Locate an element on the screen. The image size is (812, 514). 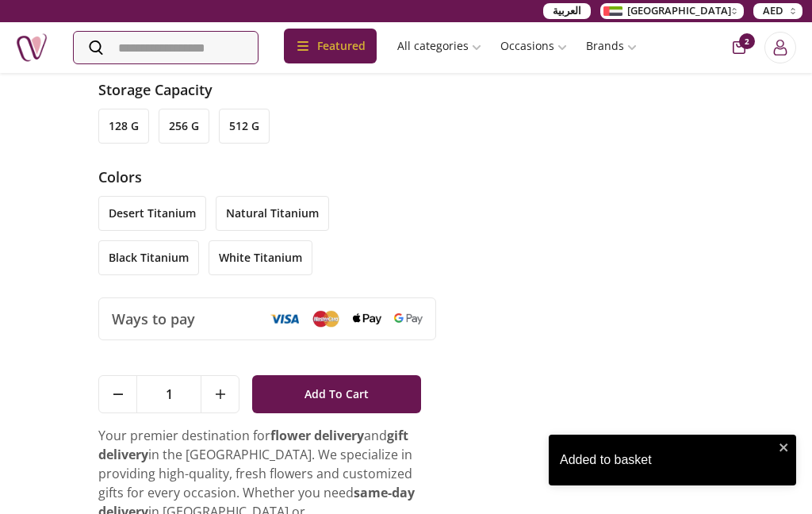
li: 256 g is located at coordinates (184, 126).